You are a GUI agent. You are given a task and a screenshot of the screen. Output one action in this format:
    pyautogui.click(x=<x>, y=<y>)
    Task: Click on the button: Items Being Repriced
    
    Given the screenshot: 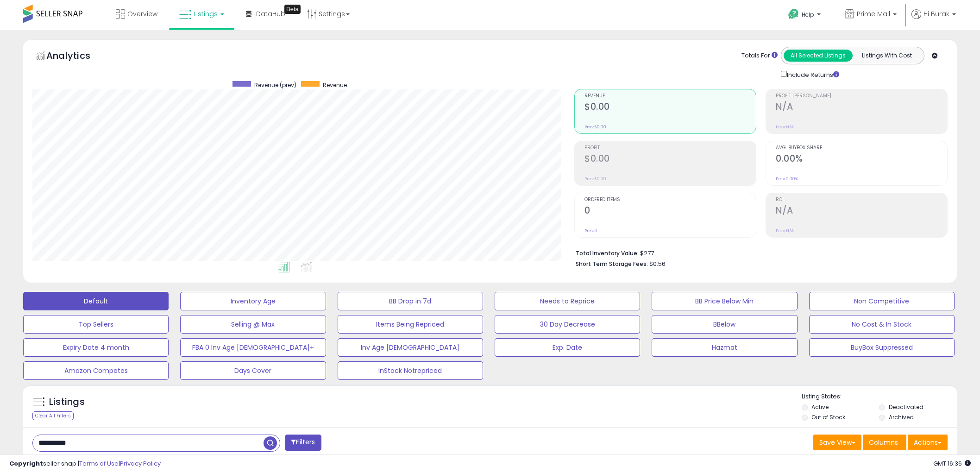 What is the action you would take?
    pyautogui.click(x=410, y=324)
    